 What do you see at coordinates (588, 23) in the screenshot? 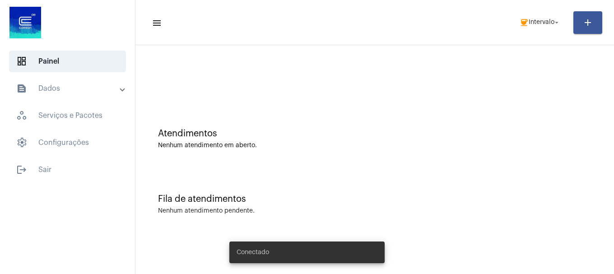
I see `mat-icon: add` at bounding box center [588, 23].